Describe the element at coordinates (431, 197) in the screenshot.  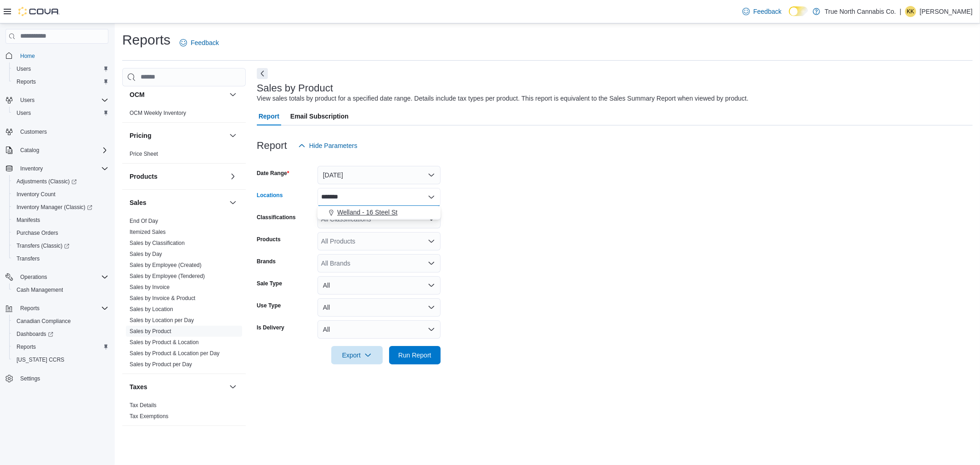
I see `button: Close list of options` at that location.